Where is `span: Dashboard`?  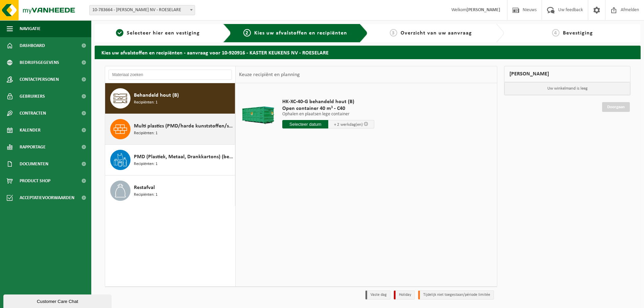 span: Dashboard is located at coordinates (32, 46).